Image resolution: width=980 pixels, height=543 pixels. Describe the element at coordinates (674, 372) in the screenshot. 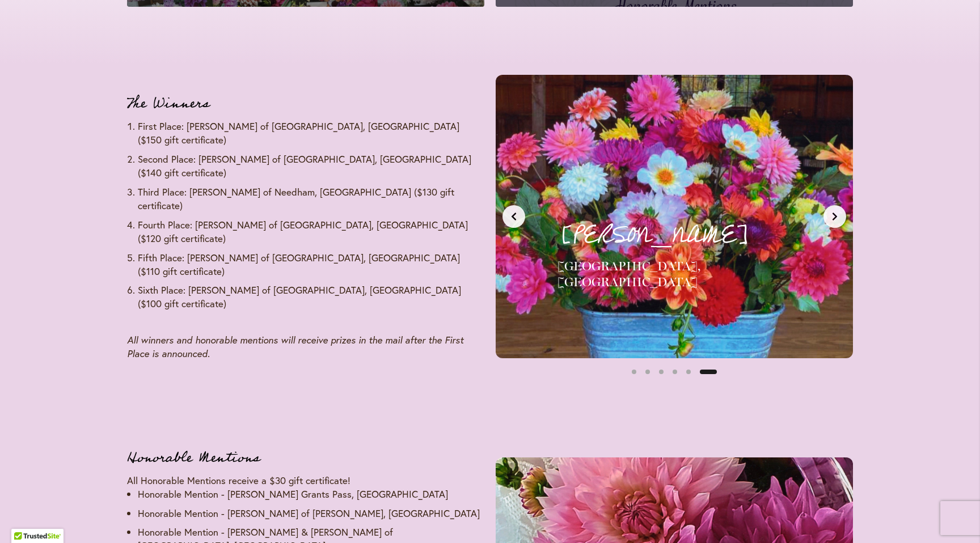

I see `button: Slide 4` at that location.